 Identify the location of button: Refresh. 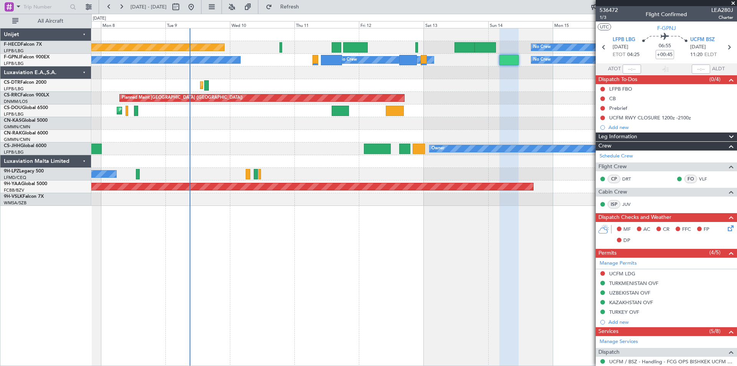
(285, 7).